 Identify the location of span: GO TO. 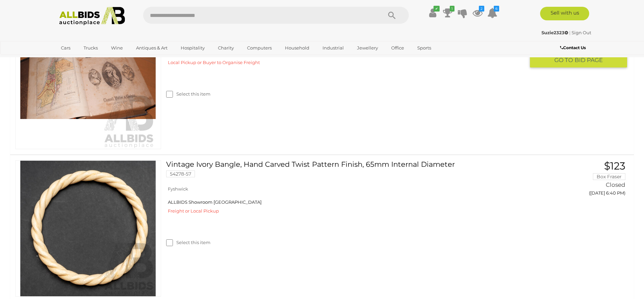
(565, 60).